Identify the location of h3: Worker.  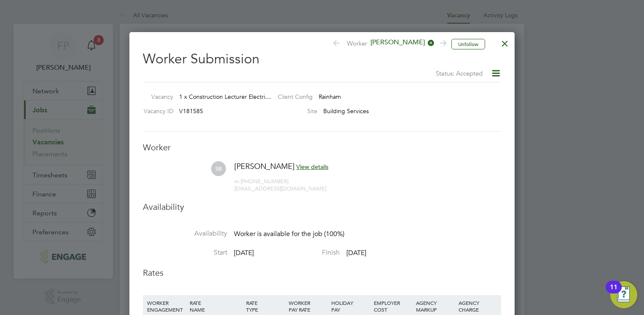
(322, 147).